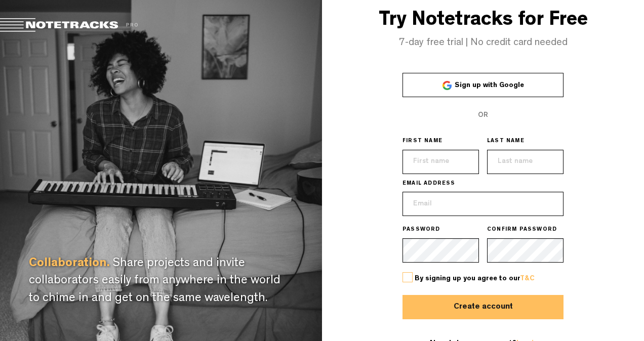  I want to click on input: First name, so click(440, 162).